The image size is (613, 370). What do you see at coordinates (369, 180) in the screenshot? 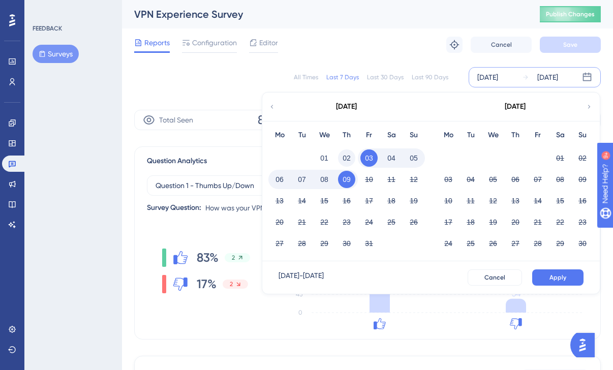
I see `button: 10` at bounding box center [369, 180].